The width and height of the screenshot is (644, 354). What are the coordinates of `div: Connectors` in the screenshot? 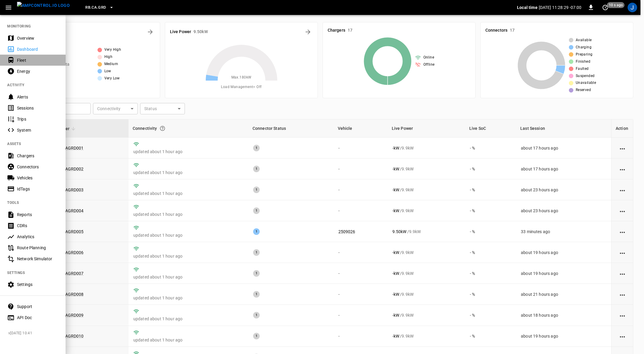 It's located at (37, 167).